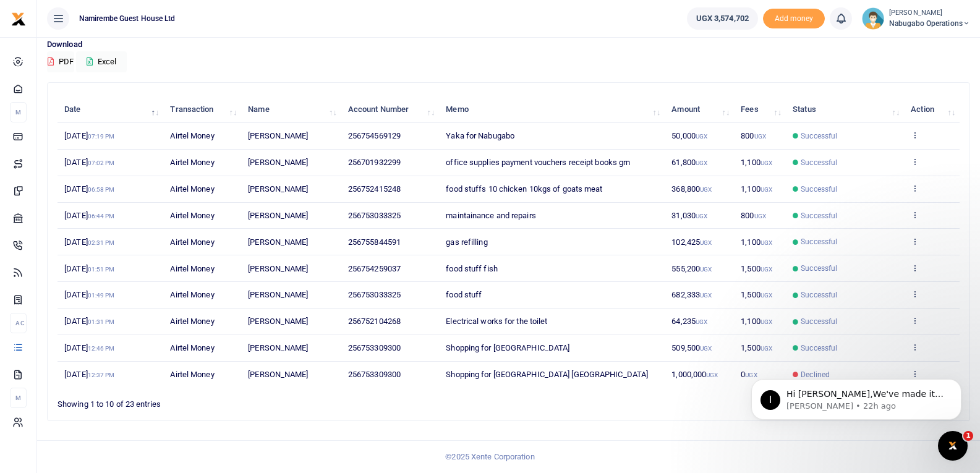 The image size is (980, 473). I want to click on li: Ac, so click(18, 322).